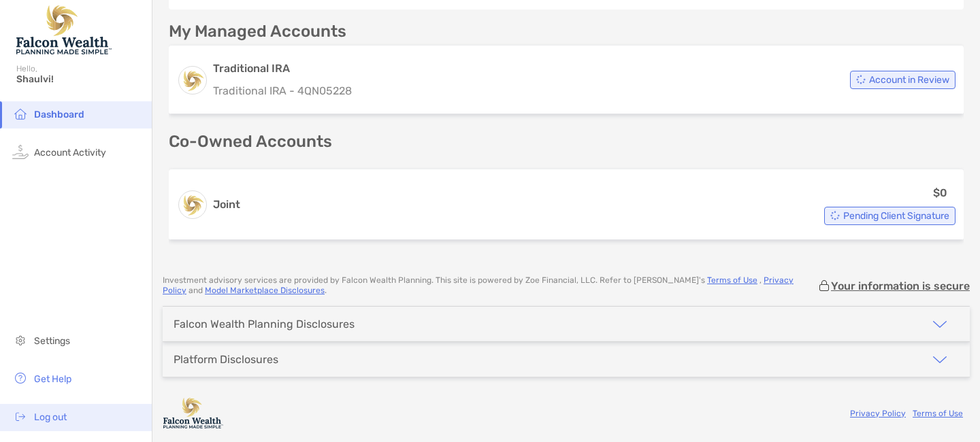 This screenshot has width=980, height=442. Describe the element at coordinates (264, 324) in the screenshot. I see `div: Falcon Wealth Planning Disclosures` at that location.